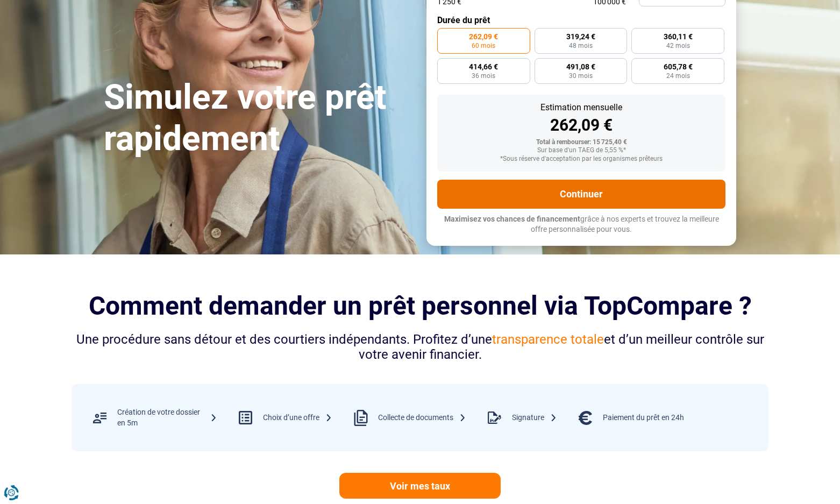 The width and height of the screenshot is (840, 504). I want to click on span: 36 mois, so click(483, 76).